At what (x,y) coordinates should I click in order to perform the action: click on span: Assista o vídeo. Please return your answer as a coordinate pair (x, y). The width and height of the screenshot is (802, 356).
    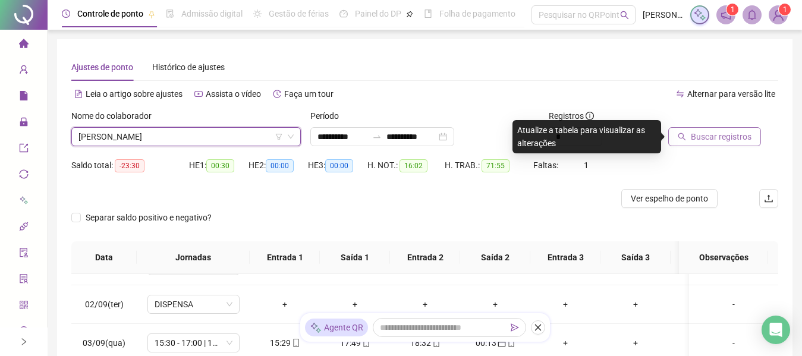
    Looking at the image, I should click on (233, 94).